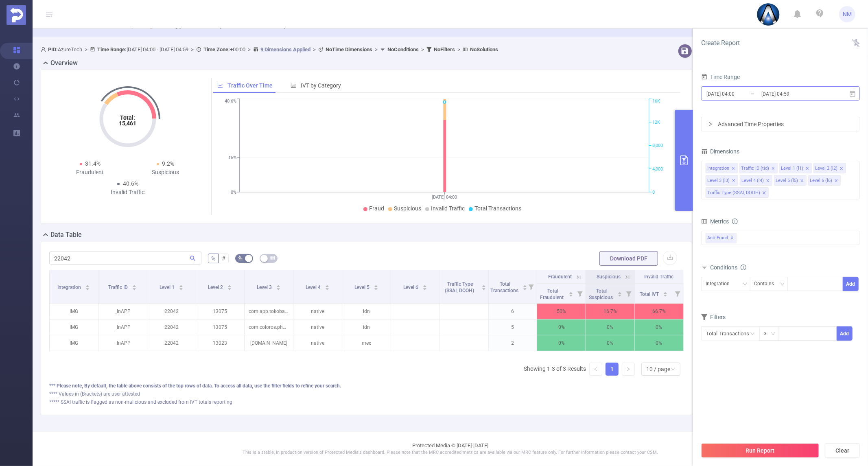  What do you see at coordinates (169, 164) in the screenshot?
I see `span: 9.2%` at bounding box center [169, 164].